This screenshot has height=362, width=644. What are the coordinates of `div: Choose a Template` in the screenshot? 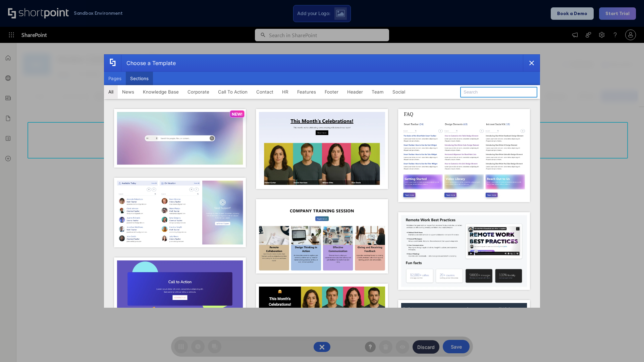 It's located at (148, 63).